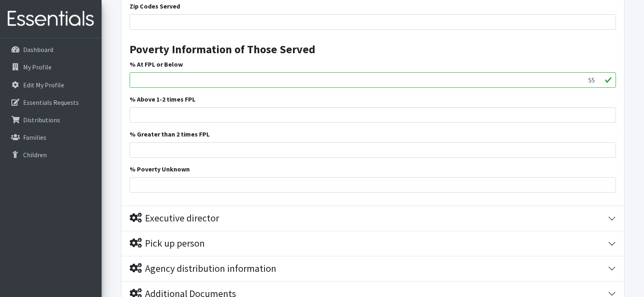 The width and height of the screenshot is (644, 297). I want to click on img: HumanEssentials, so click(51, 19).